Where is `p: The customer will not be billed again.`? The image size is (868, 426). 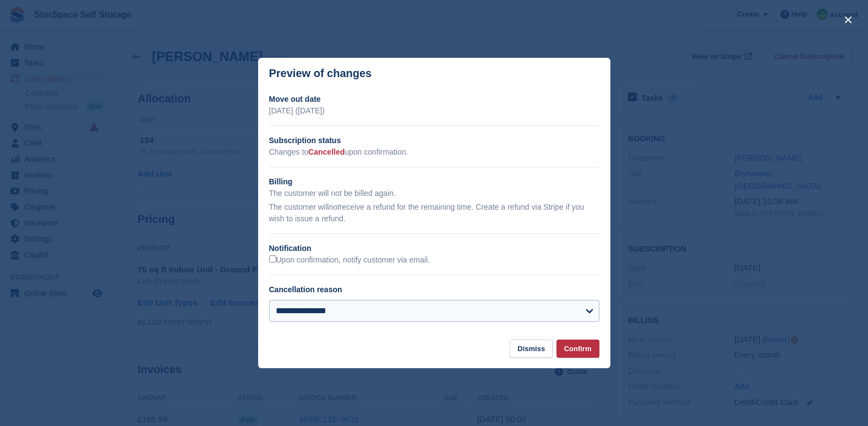 p: The customer will not be billed again. is located at coordinates (434, 193).